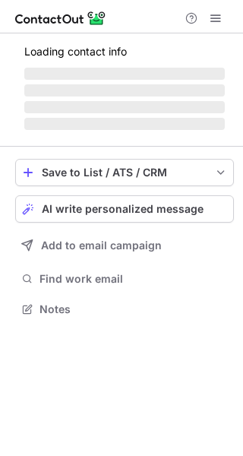 The image size is (243, 456). Describe the element at coordinates (125, 279) in the screenshot. I see `button: Find work email` at that location.